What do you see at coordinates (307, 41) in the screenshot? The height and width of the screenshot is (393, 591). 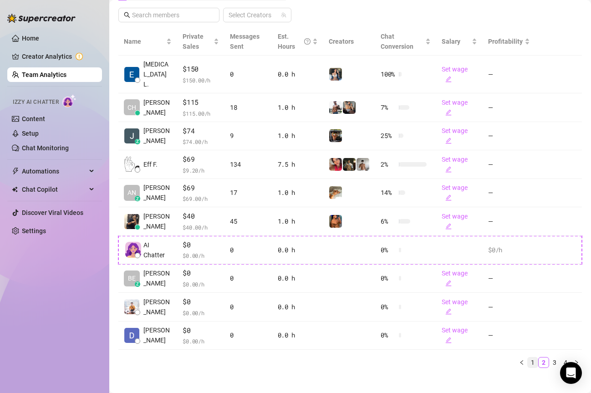 I see `span: question-circle` at bounding box center [307, 41].